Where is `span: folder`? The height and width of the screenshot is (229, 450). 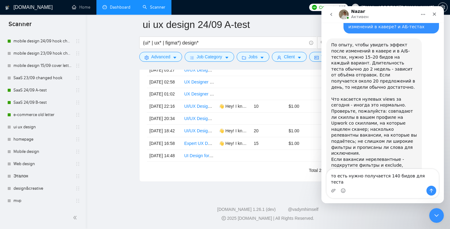 span: folder is located at coordinates (244, 57).